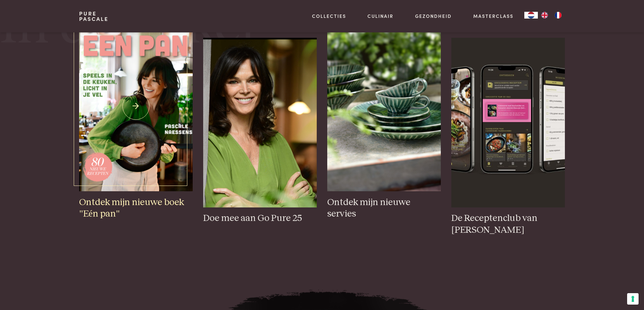 The width and height of the screenshot is (644, 310). I want to click on a: Collecties, so click(329, 16).